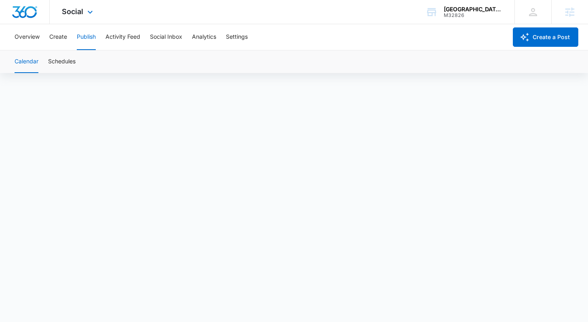 The image size is (588, 322). Describe the element at coordinates (26, 62) in the screenshot. I see `button: Calendar` at that location.